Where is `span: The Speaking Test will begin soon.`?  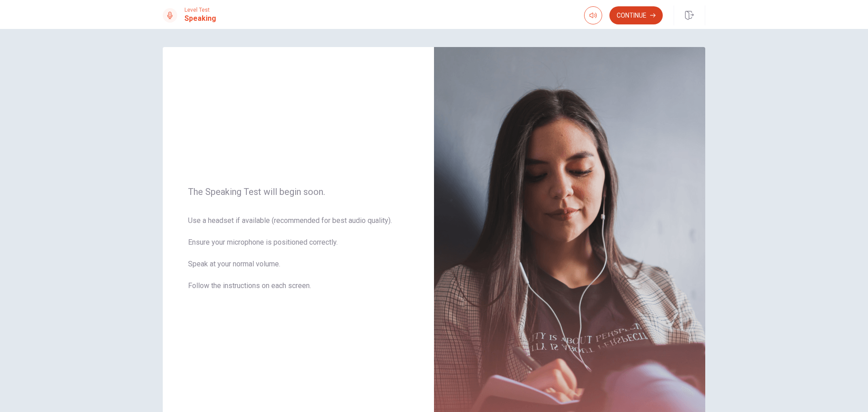 span: The Speaking Test will begin soon. is located at coordinates (299, 192).